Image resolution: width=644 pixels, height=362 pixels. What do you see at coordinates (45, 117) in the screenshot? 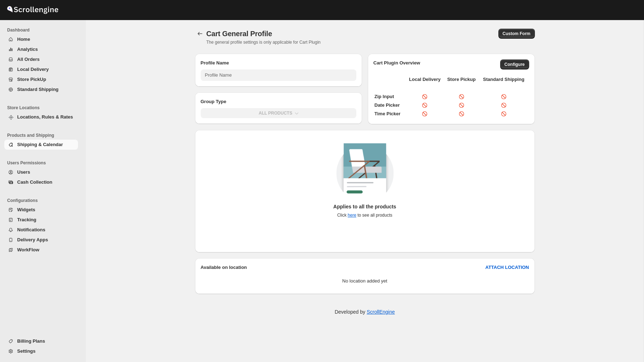
I see `span: Locations, Rules & Rates` at bounding box center [45, 117].